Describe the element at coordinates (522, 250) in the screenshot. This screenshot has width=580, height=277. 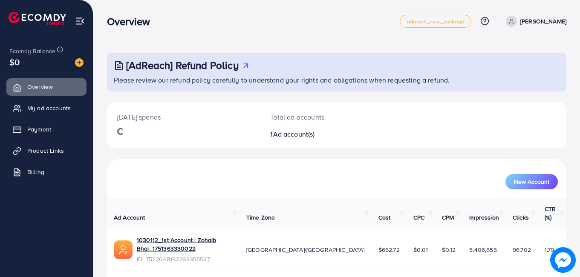
I see `span: 96,702` at that location.